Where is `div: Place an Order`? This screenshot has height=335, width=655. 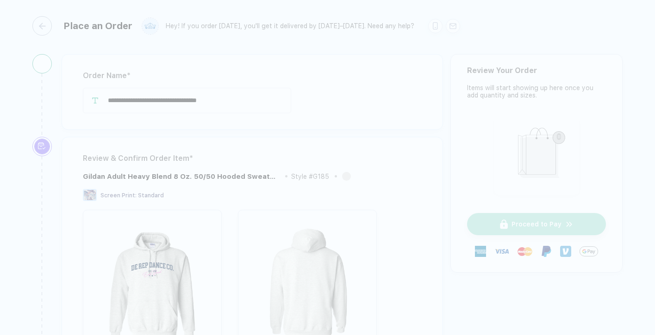
div: Place an Order is located at coordinates (98, 26).